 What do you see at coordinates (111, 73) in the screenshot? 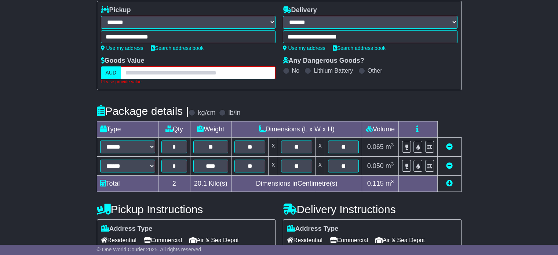
I see `label: AUD` at bounding box center [111, 73].